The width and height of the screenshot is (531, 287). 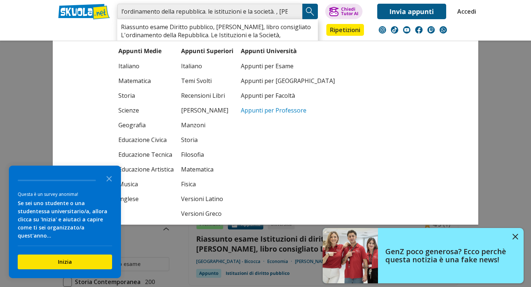 I want to click on input: Cerca appunti, riassunti o versioni, so click(x=210, y=11).